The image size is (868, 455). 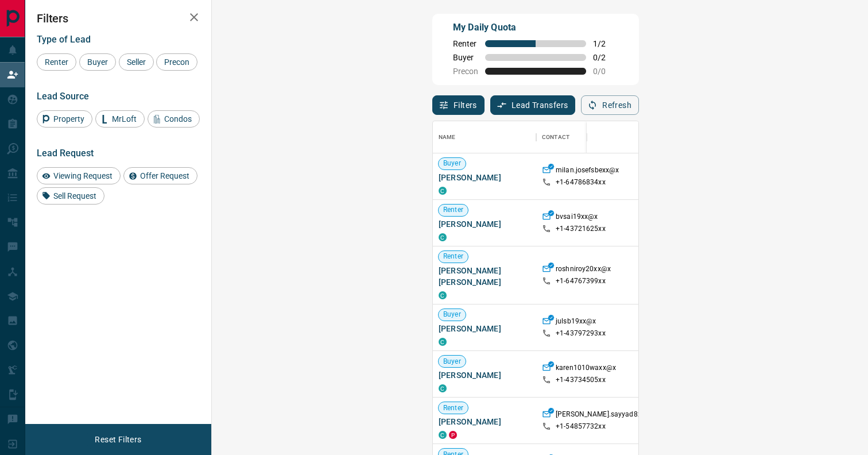 What do you see at coordinates (174, 119) in the screenshot?
I see `div: Condos` at bounding box center [174, 119].